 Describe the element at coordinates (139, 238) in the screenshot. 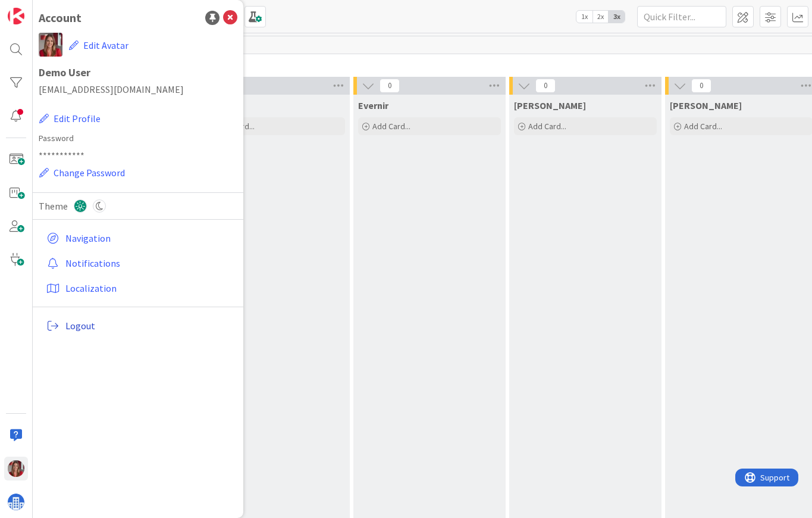

I see `a: Navigation` at that location.